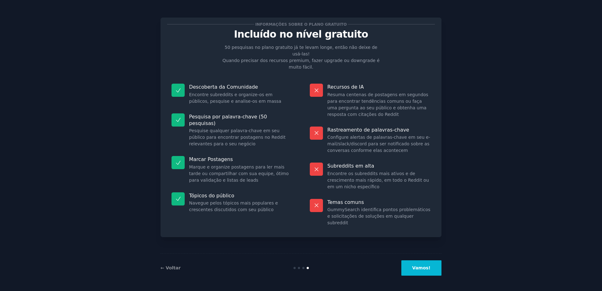 The width and height of the screenshot is (602, 291). I want to click on font: Informações sobre o plano gratuito, so click(301, 24).